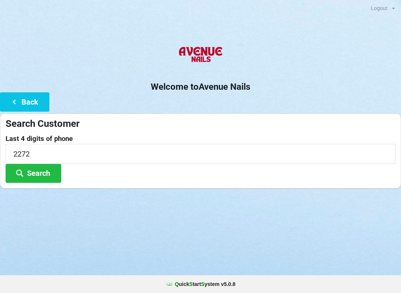 Image resolution: width=401 pixels, height=293 pixels. Describe the element at coordinates (177, 285) in the screenshot. I see `span: Q` at that location.